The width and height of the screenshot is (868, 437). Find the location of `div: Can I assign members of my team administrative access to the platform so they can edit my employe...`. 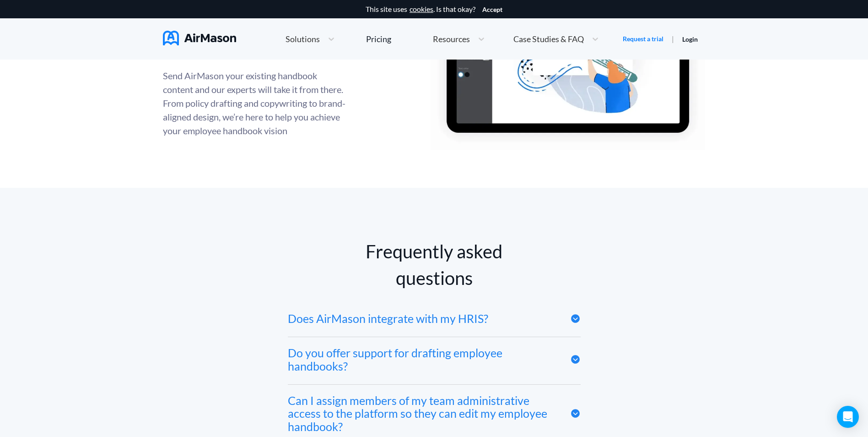

div: Can I assign members of my team administrative access to the platform so they can edit my employe... is located at coordinates (421, 414).